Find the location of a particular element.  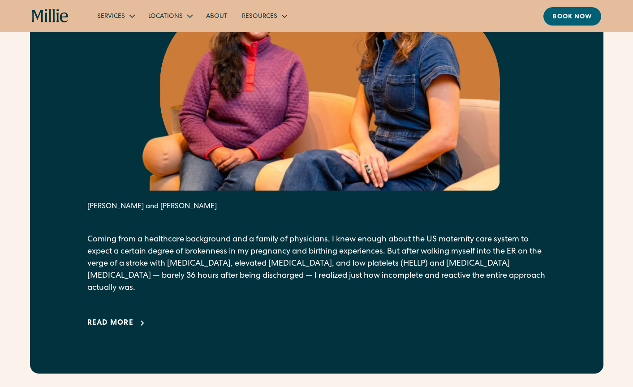

p: Coming from a healthcare background and a family of physicians, I knew enough about the US matern... is located at coordinates (317, 264).